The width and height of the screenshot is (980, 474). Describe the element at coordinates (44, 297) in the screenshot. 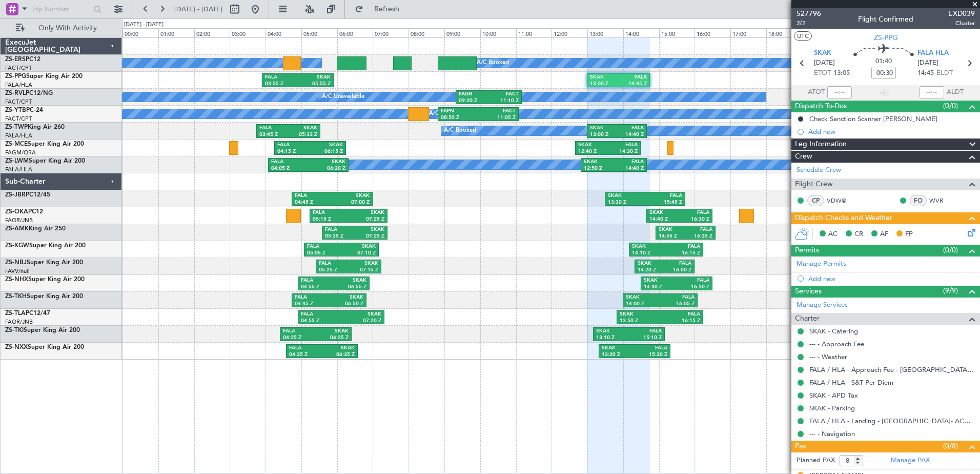

I see `a: ZS-TKHSuper King Air 200` at that location.